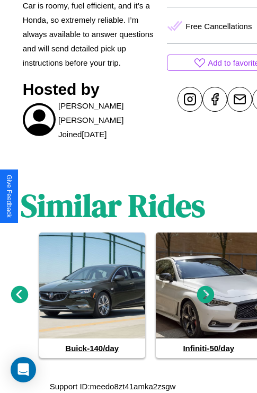 The width and height of the screenshot is (257, 393). I want to click on h4: Buick - 140 /day, so click(92, 348).